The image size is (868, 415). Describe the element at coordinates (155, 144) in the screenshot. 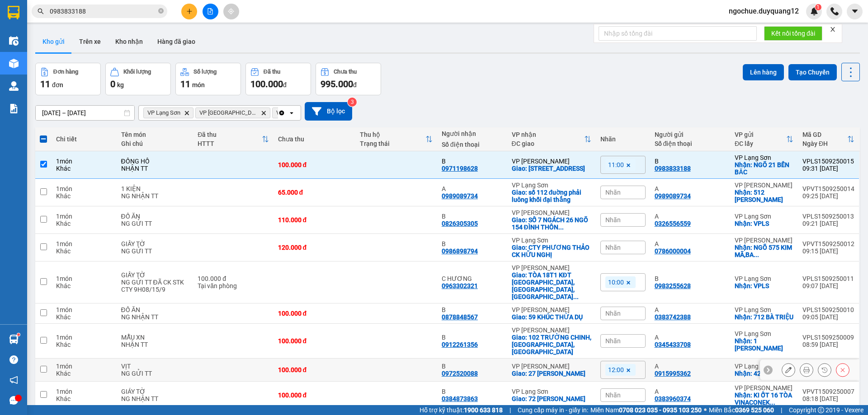

I see `div: Ghi chú` at that location.